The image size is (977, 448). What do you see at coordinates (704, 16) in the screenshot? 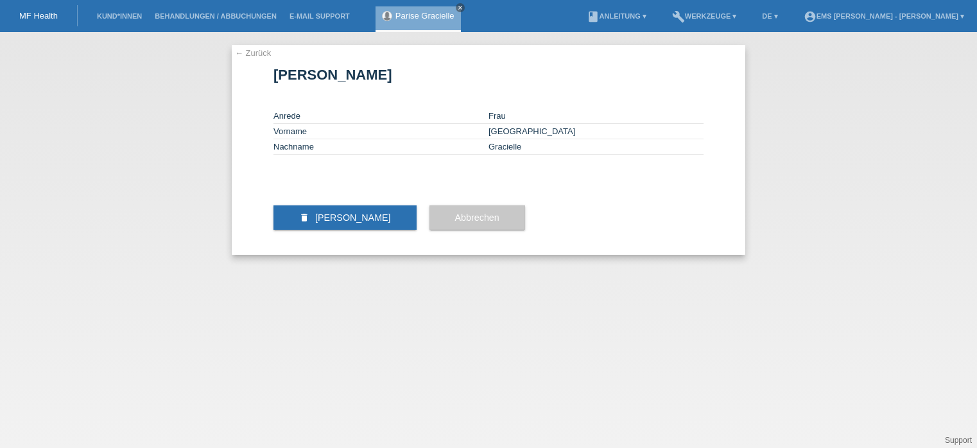
I see `a: buildWerkzeuge ▾` at bounding box center [704, 16].